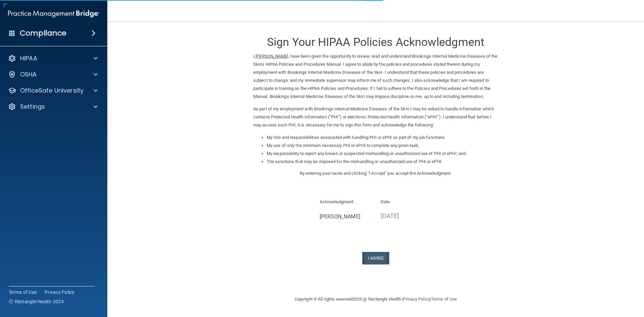 This screenshot has width=644, height=317. What do you see at coordinates (52, 91) in the screenshot?
I see `p: OfficeSafe University` at bounding box center [52, 91].